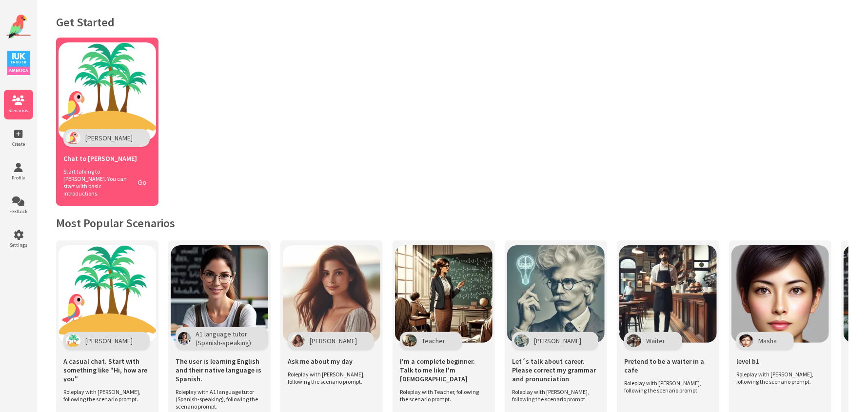 This screenshot has height=412, width=868. I want to click on span: Masha, so click(768, 341).